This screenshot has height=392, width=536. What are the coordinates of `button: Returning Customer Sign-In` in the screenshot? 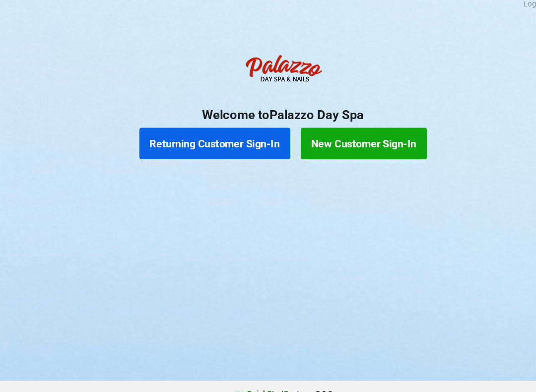 It's located at (204, 144).